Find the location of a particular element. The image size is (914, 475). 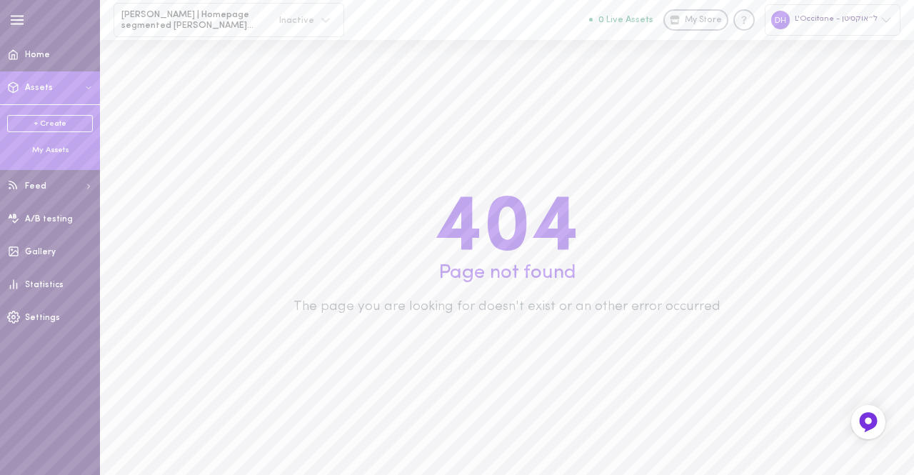

div: L'Occitane - ל״אוקסיטן is located at coordinates (832, 19).